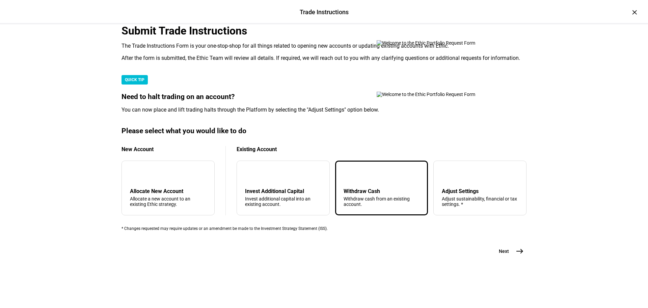  I want to click on div: Please select what you would like to do, so click(324, 131).